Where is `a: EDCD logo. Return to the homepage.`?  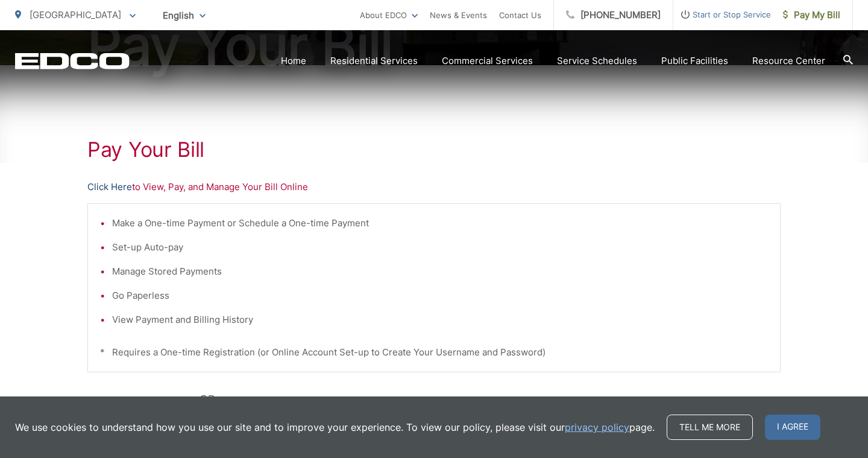
a: EDCD logo. Return to the homepage. is located at coordinates (72, 61).